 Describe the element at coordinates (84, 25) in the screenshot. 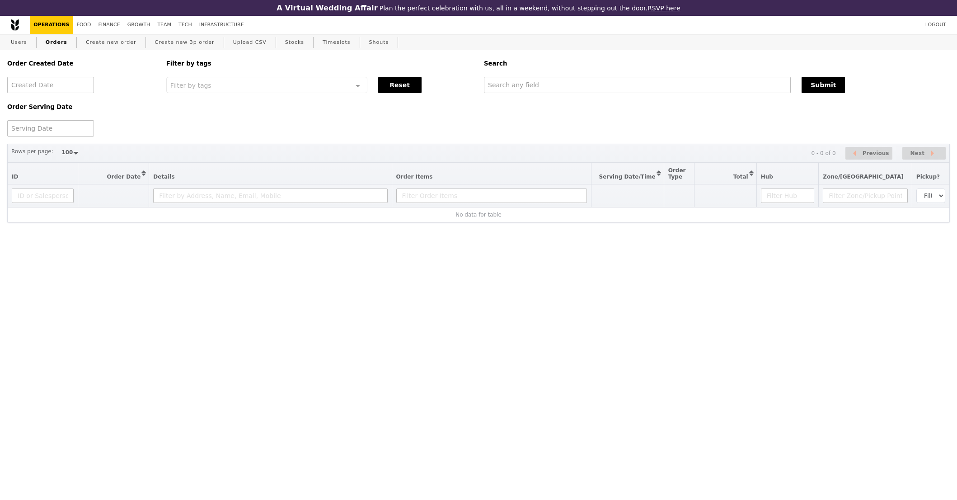

I see `a: Food` at that location.